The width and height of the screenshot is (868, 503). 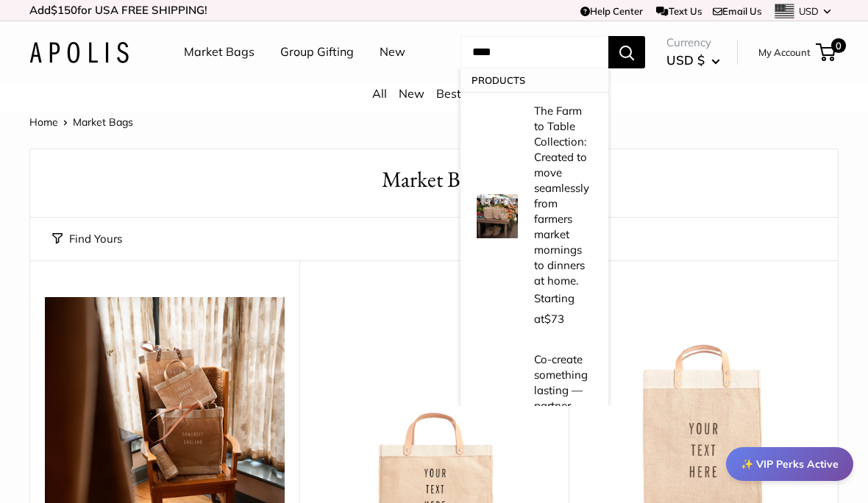 I want to click on a: Group Gifting, so click(x=317, y=52).